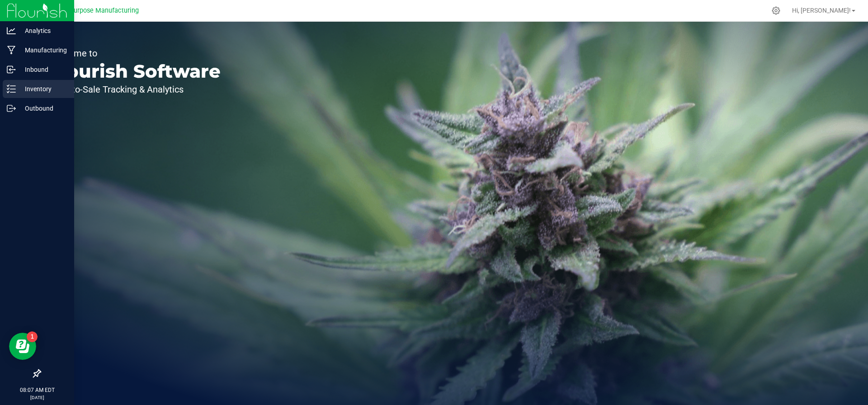 This screenshot has width=868, height=405. I want to click on p: Manufacturing, so click(43, 50).